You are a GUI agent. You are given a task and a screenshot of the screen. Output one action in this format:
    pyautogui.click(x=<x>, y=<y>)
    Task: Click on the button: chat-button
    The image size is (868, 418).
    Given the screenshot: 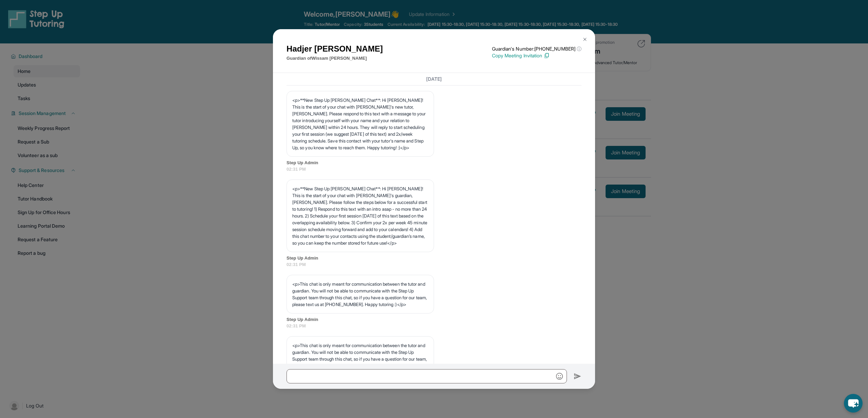 What is the action you would take?
    pyautogui.click(x=853, y=403)
    